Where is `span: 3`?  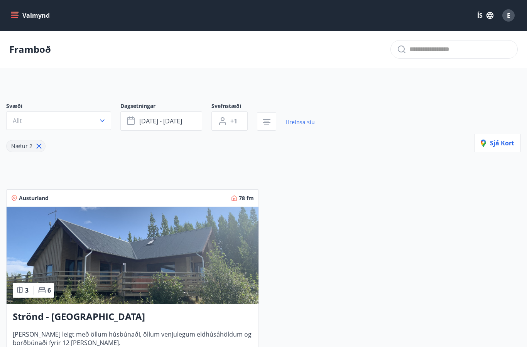
span: 3 is located at coordinates (27, 291).